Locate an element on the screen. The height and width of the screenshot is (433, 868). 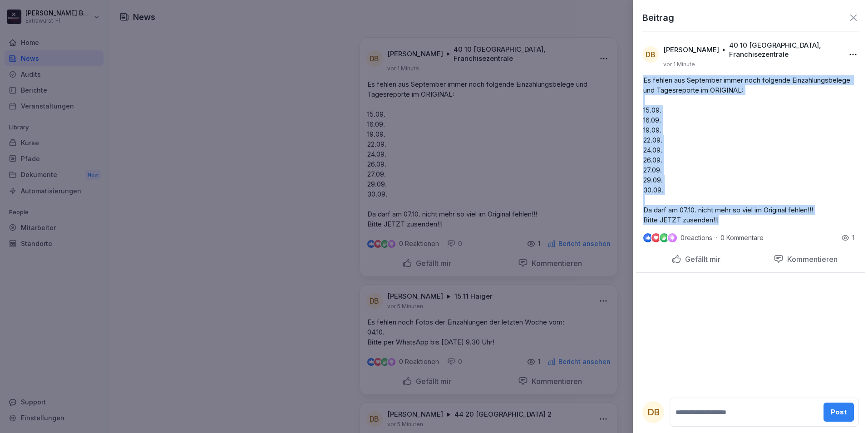
p: Gefällt mir is located at coordinates (701, 259).